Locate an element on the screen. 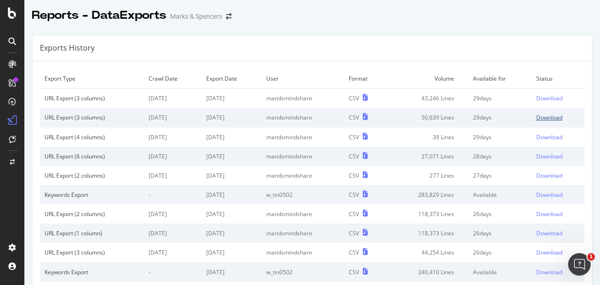 This screenshot has width=600, height=285. td: 44,254 Lines is located at coordinates (427, 252).